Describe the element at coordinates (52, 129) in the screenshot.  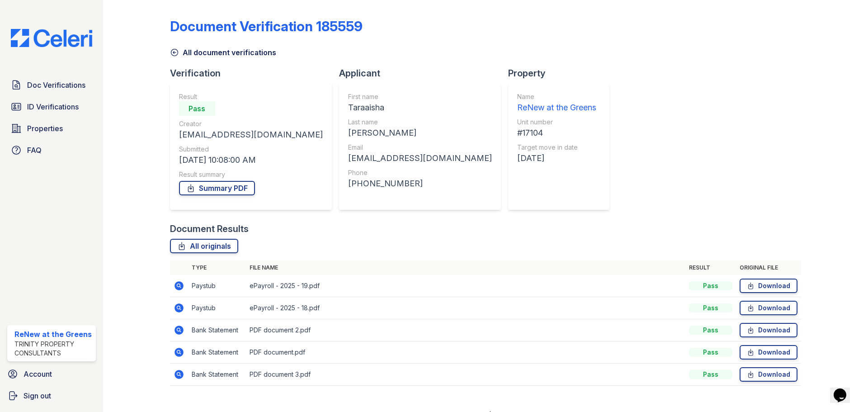
I see `a: Properties` at that location.